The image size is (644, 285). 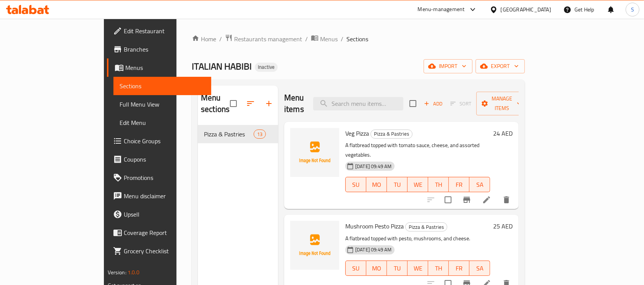 I want to click on a: Edit menu item, so click(x=486, y=200).